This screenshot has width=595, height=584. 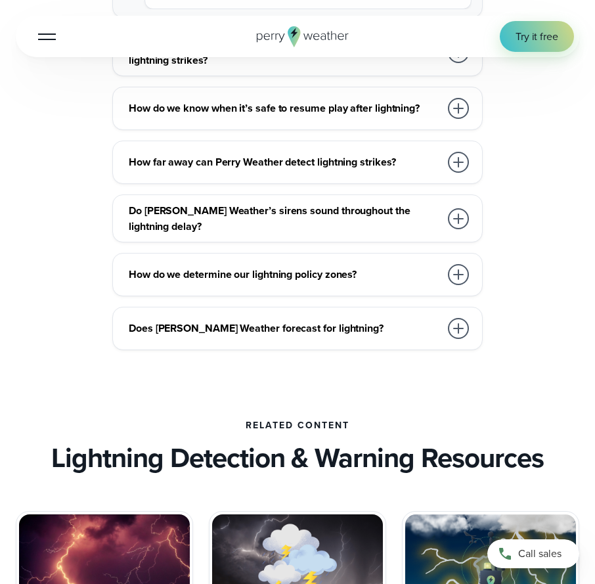 I want to click on h2: Related Content, so click(x=298, y=426).